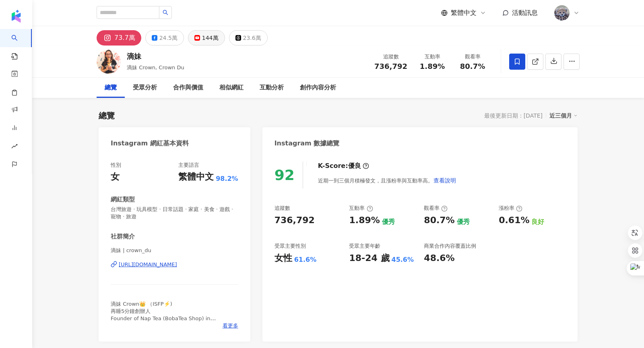 This screenshot has width=644, height=348. I want to click on span: 查看說明, so click(445, 180).